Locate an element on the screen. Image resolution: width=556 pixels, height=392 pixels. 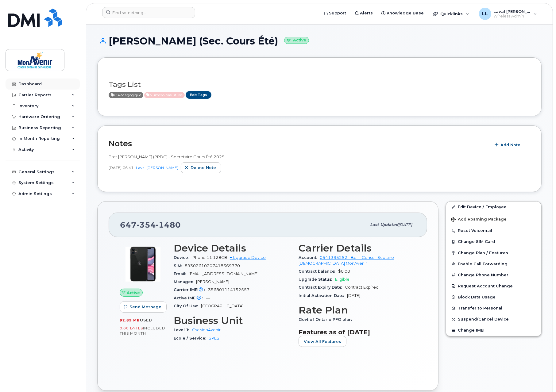
span: Carrier IMEI is located at coordinates (191, 290).